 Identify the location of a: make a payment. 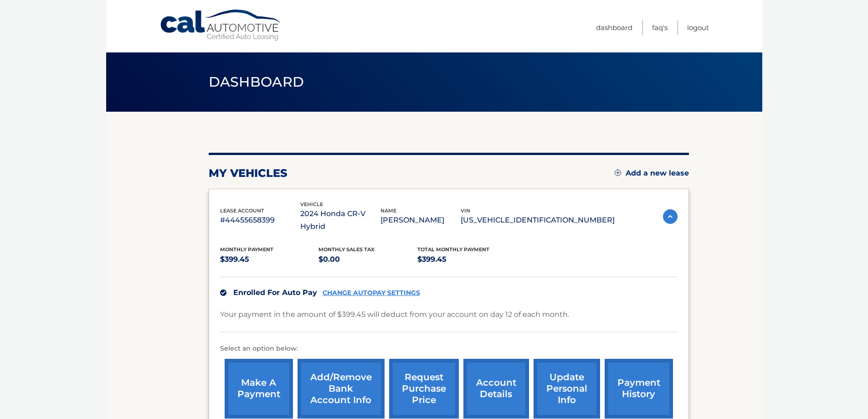
(259, 388).